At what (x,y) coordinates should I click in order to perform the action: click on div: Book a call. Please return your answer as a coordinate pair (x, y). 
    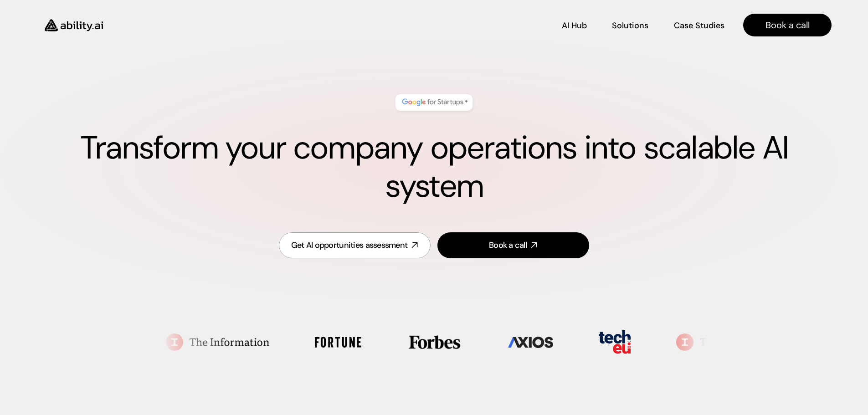
    Looking at the image, I should click on (507, 245).